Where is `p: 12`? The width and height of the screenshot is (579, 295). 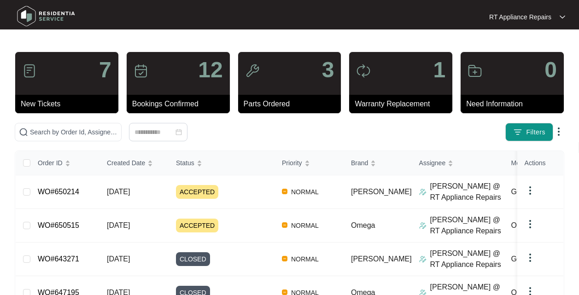
p: 12 is located at coordinates (210, 70).